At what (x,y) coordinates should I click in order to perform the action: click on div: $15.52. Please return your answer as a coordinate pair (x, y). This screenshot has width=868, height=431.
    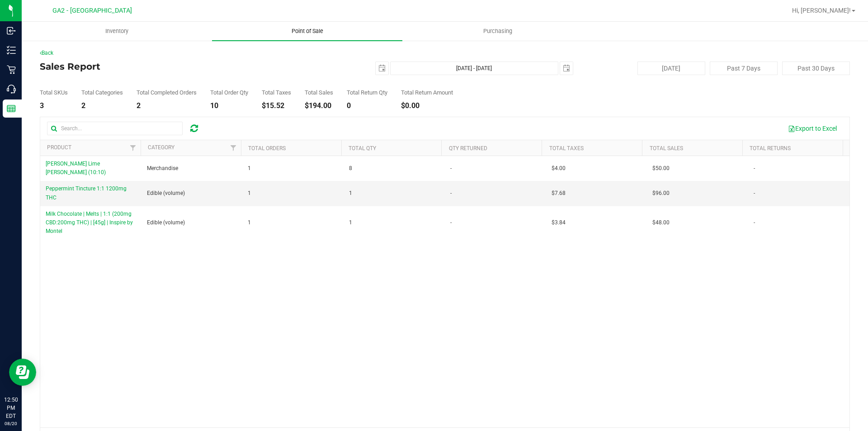
    Looking at the image, I should click on (276, 106).